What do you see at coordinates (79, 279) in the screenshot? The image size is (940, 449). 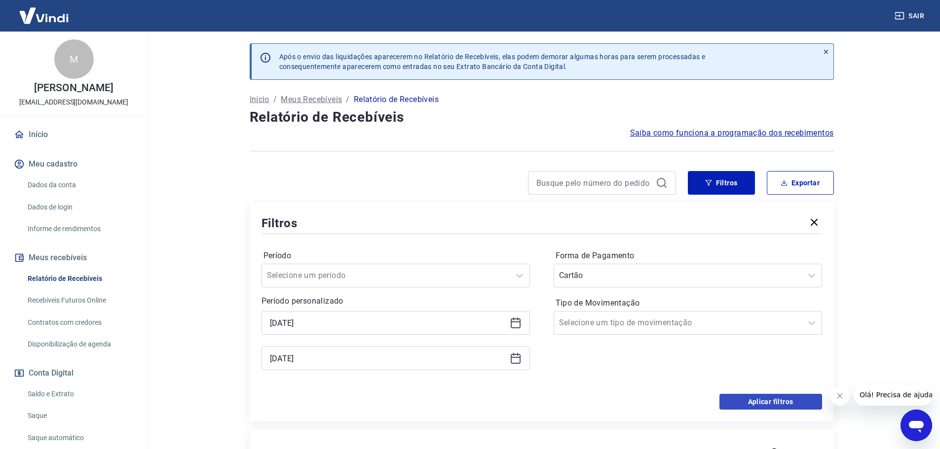 I see `a: Relatório de Recebíveis` at bounding box center [79, 279].